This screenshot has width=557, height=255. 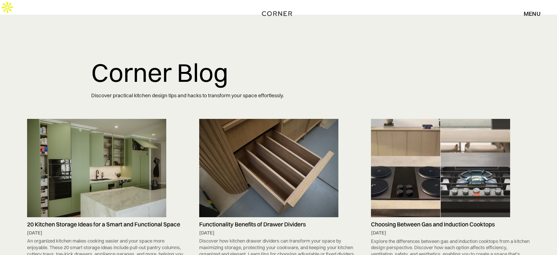 I want to click on h5: Functionality Benefits of Drawer Dividers, so click(x=279, y=224).